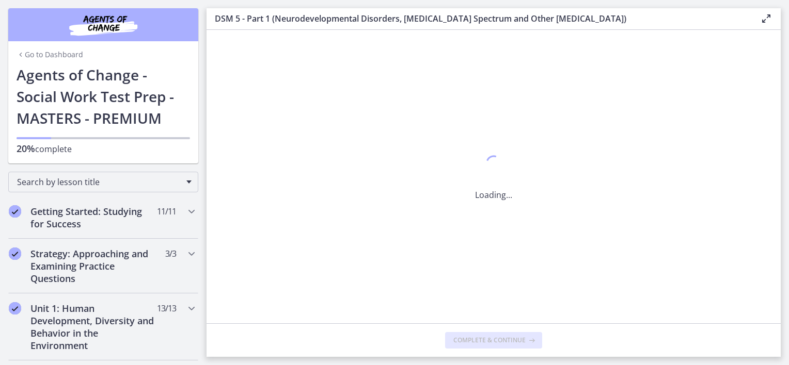  I want to click on span: 20%, so click(26, 149).